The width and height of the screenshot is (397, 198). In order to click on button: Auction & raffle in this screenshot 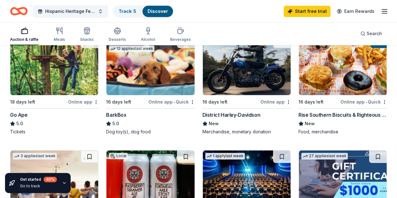, I will do `click(24, 35)`.